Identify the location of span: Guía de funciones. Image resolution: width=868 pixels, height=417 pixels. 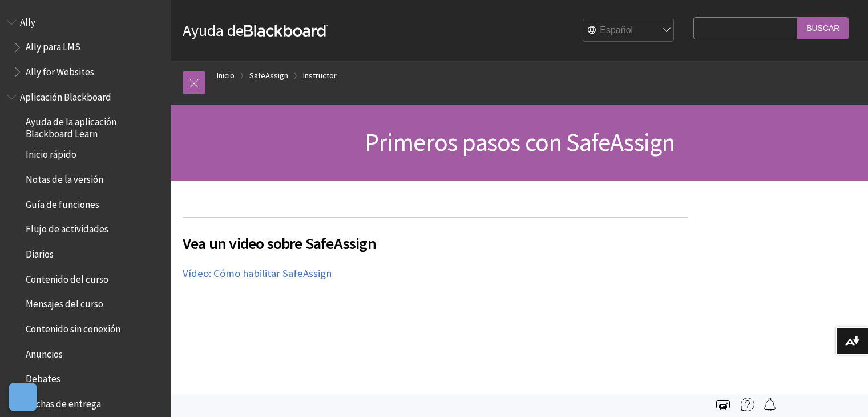
(62, 202).